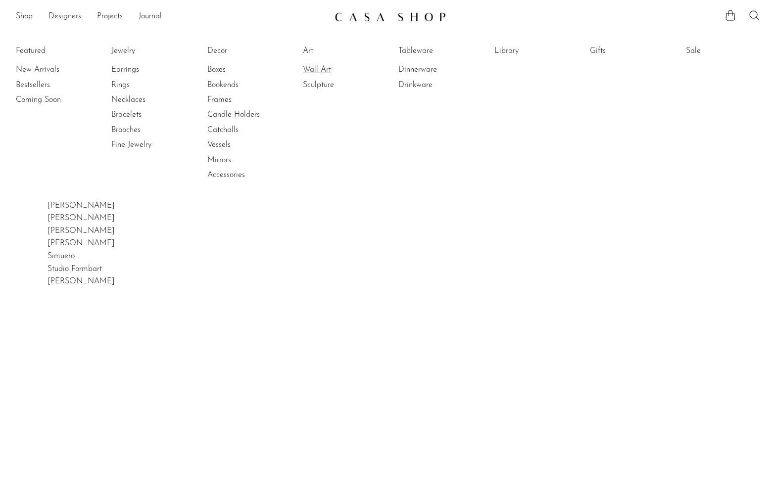  What do you see at coordinates (244, 175) in the screenshot?
I see `a: Accessories` at bounding box center [244, 175].